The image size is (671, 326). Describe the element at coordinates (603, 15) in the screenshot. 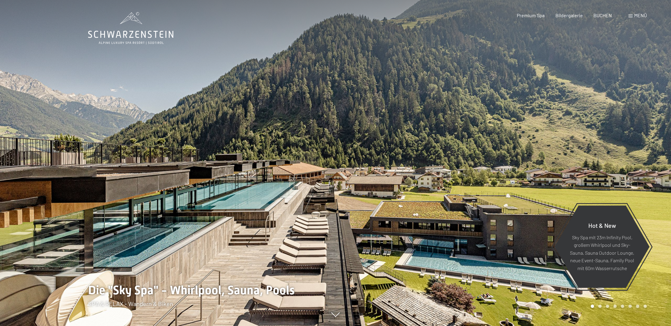

I see `a: BUCHEN` at that location.